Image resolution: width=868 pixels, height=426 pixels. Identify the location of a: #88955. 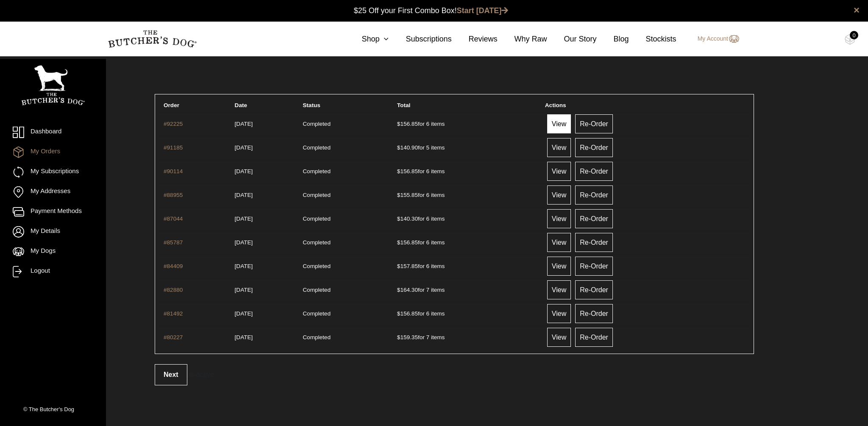
(173, 195).